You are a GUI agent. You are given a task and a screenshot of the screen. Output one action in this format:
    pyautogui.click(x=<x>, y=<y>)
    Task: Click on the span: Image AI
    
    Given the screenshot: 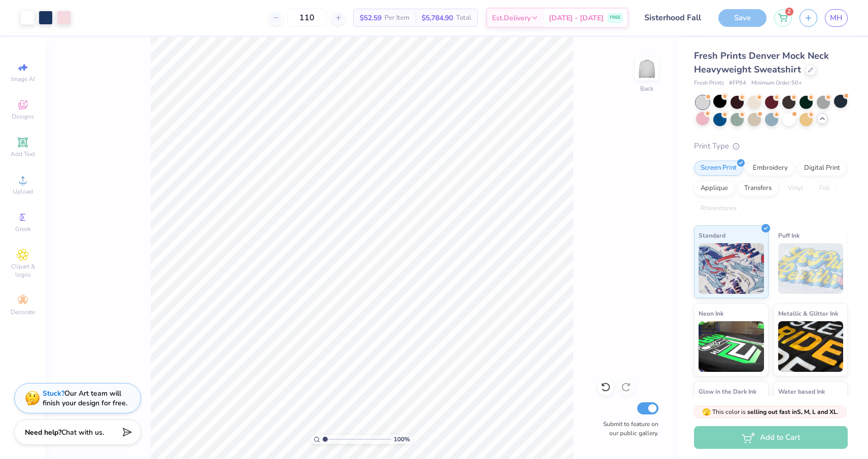 What is the action you would take?
    pyautogui.click(x=23, y=79)
    